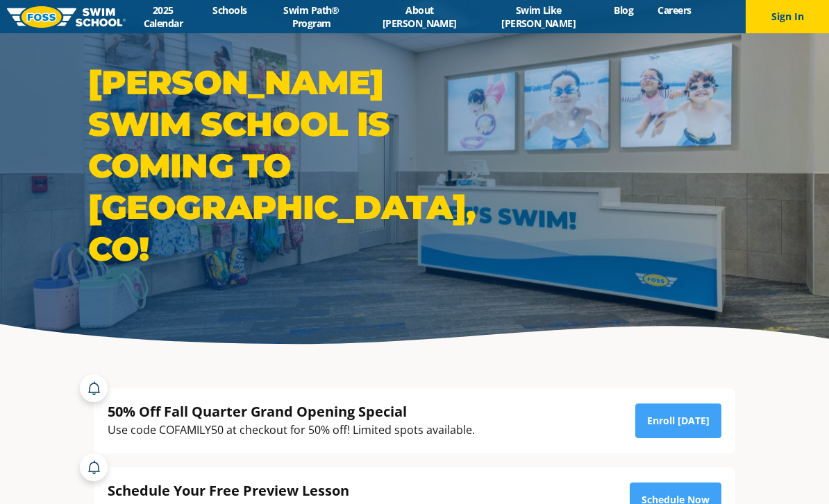 Image resolution: width=829 pixels, height=504 pixels. What do you see at coordinates (311, 17) in the screenshot?
I see `a: Swim Path® Program` at bounding box center [311, 17].